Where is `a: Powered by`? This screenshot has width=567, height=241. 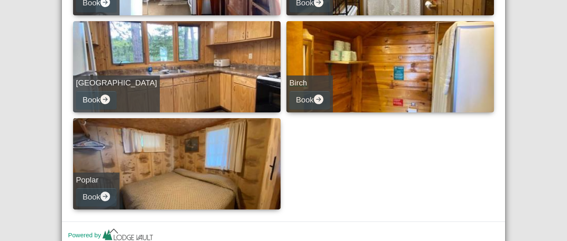 a: Powered by is located at coordinates (111, 235).